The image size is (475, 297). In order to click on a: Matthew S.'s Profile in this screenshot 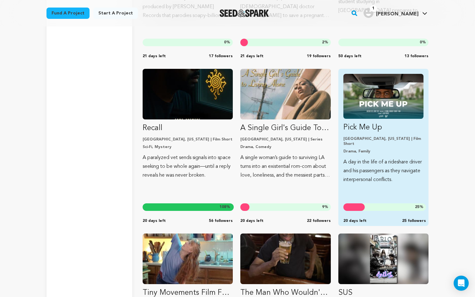, I will do `click(395, 12)`.